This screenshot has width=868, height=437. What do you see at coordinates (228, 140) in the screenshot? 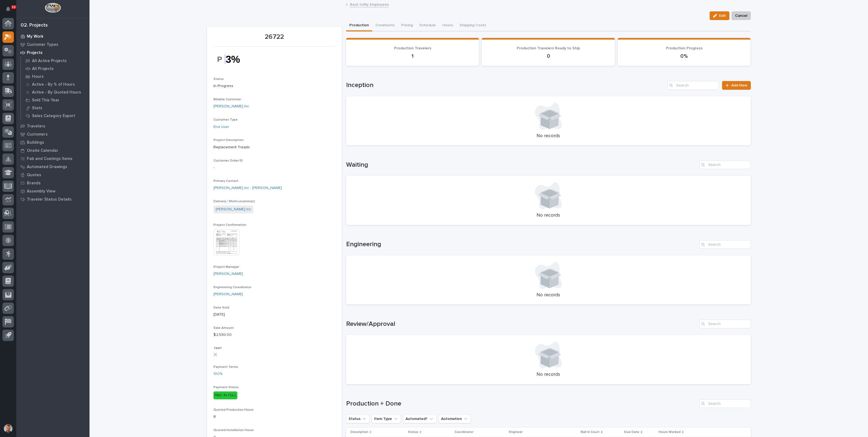
I see `span: Project Description` at bounding box center [228, 140].